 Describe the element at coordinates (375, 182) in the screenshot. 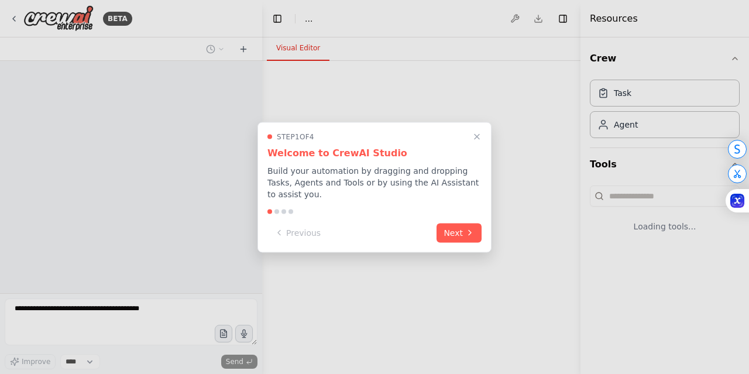

I see `p: Build your automation by dragging and dropping Tasks, Agents and Tools or by using the AI Assista...` at that location.